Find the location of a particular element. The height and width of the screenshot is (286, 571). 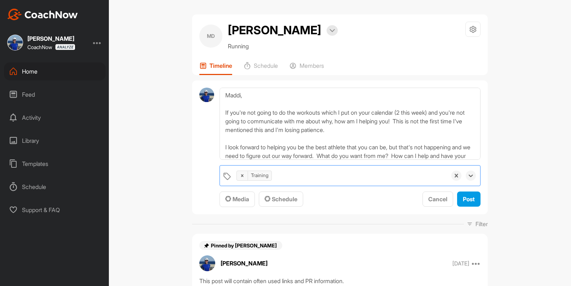

p: Filter is located at coordinates (481, 224).